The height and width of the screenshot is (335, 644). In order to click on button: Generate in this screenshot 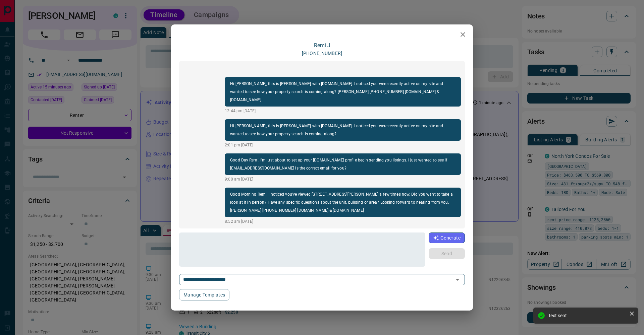, I will do `click(447, 238)`.